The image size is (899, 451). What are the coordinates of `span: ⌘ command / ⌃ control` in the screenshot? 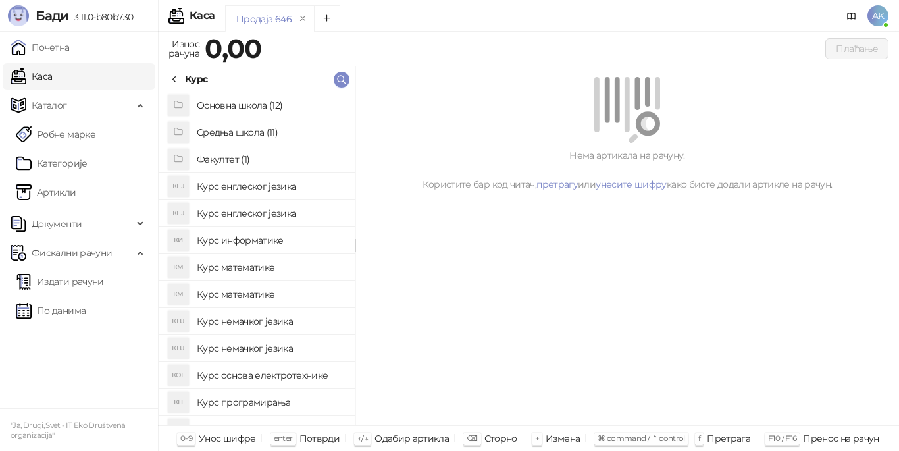 It's located at (641, 437).